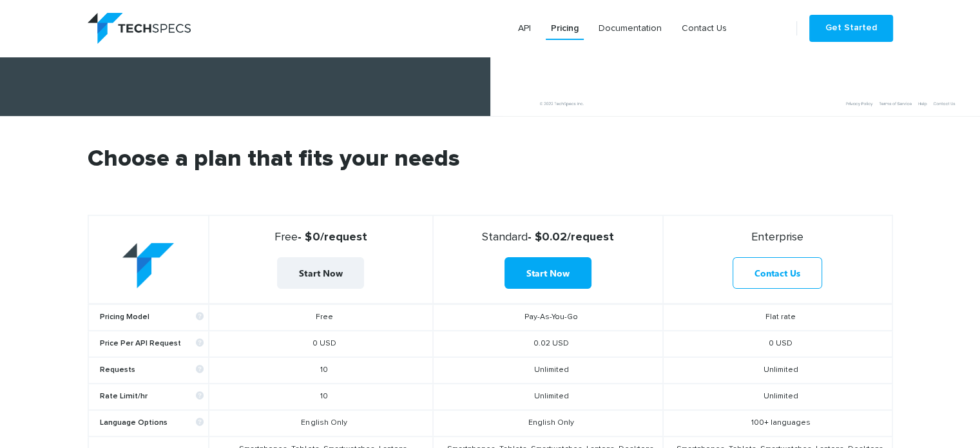 The image size is (980, 448). I want to click on span: Enterprise, so click(777, 237).